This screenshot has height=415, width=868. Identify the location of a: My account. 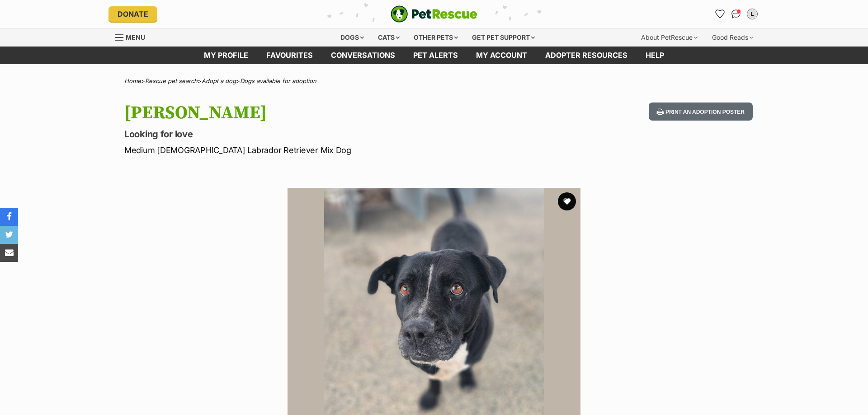
(501, 55).